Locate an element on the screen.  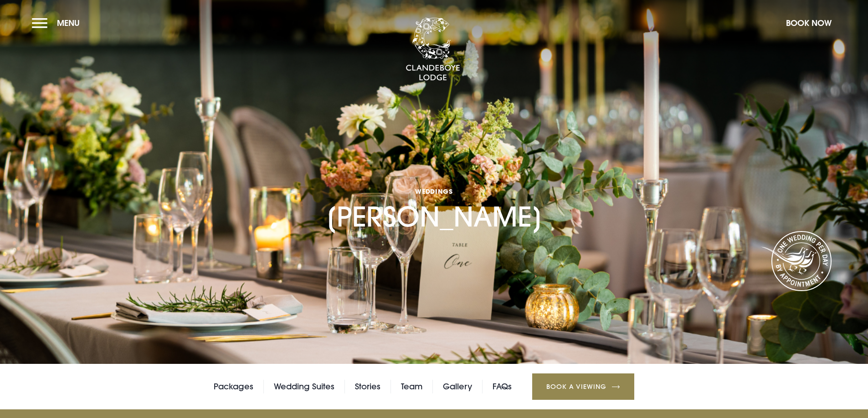
a: FAQs is located at coordinates (502, 387).